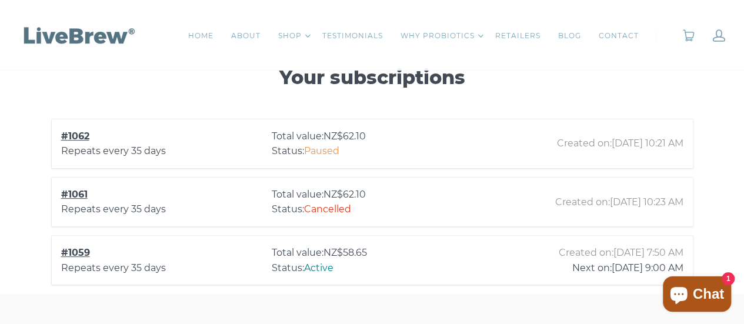 Image resolution: width=744 pixels, height=324 pixels. I want to click on a: #1061, so click(74, 194).